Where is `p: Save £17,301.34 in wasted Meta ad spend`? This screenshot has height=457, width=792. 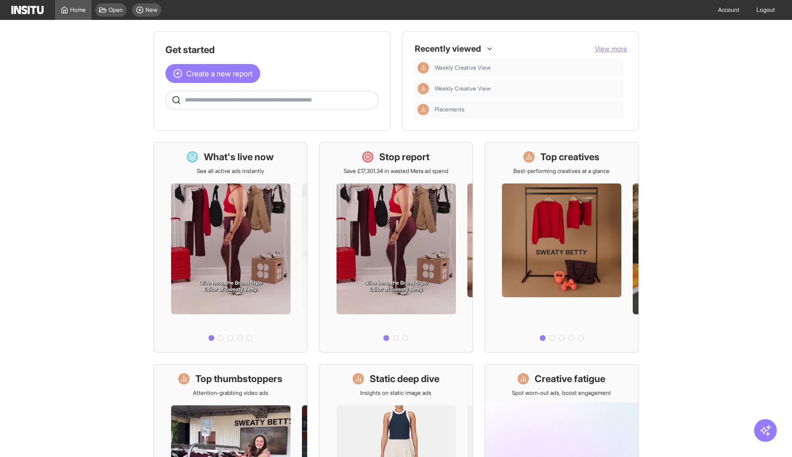 p: Save £17,301.34 in wasted Meta ad spend is located at coordinates (396, 171).